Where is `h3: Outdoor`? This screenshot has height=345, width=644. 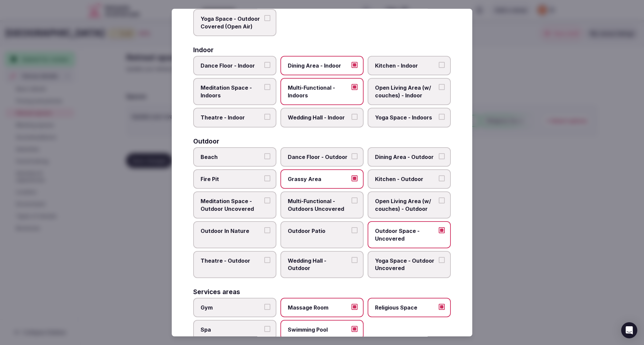
h3: Outdoor is located at coordinates (206, 142).